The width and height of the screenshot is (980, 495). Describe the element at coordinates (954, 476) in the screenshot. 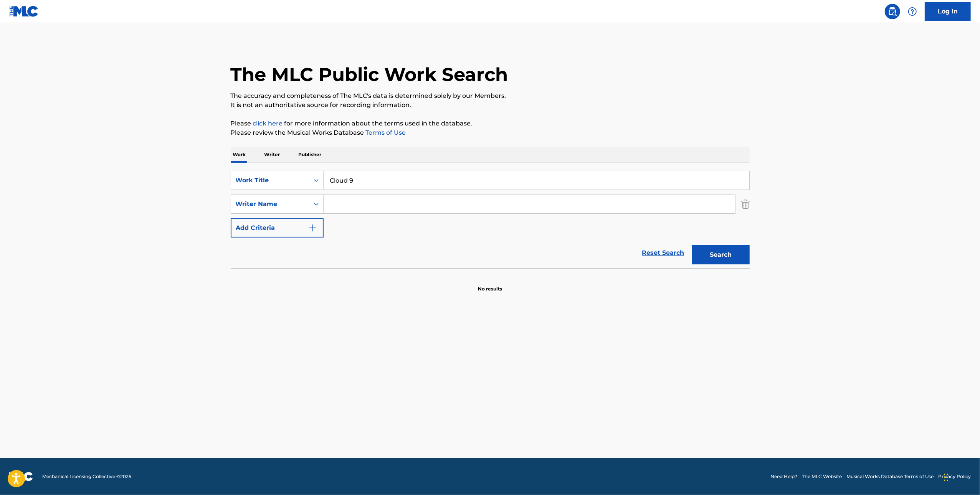

I see `a: Privacy Policy` at that location.